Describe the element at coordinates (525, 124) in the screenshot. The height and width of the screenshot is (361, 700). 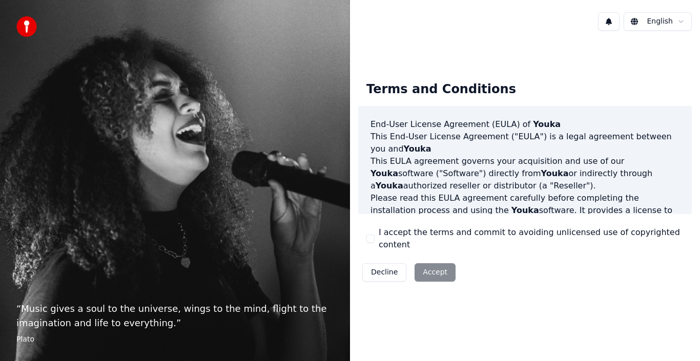
I see `h3: End-User License Agreement (EULA) of` at that location.